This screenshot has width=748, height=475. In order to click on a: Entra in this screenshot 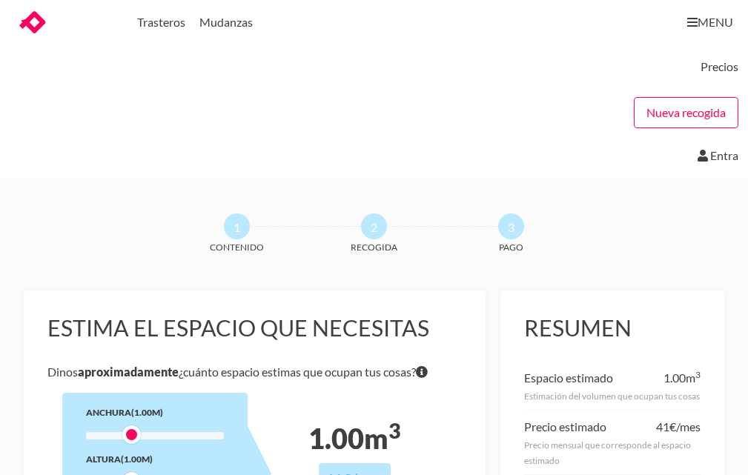, I will do `click(724, 156)`.